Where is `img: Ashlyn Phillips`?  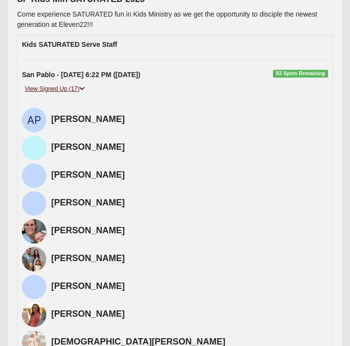 img: Ashlyn Phillips is located at coordinates (34, 120).